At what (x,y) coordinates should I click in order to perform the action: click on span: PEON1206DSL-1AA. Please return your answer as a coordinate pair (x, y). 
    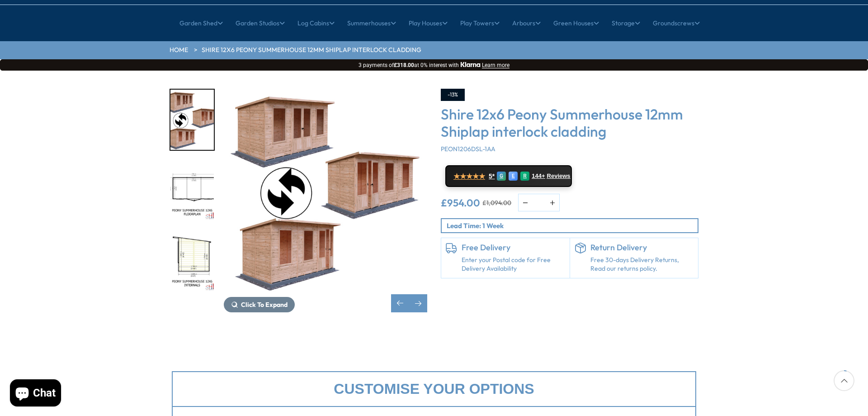
    Looking at the image, I should click on (468, 149).